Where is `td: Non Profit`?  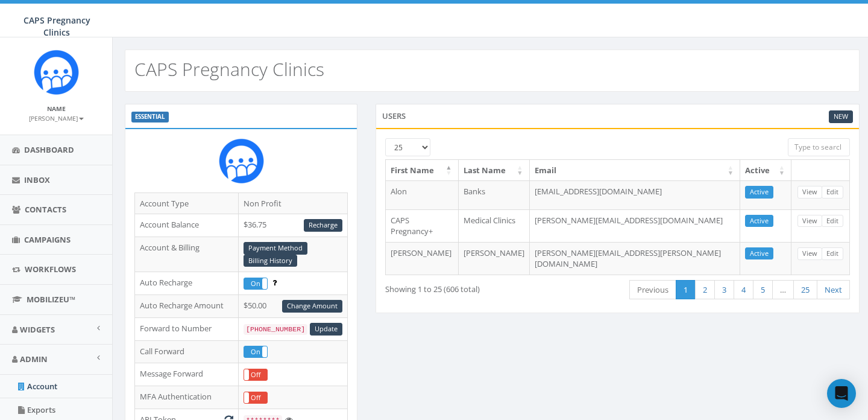
td: Non Profit is located at coordinates (293, 203).